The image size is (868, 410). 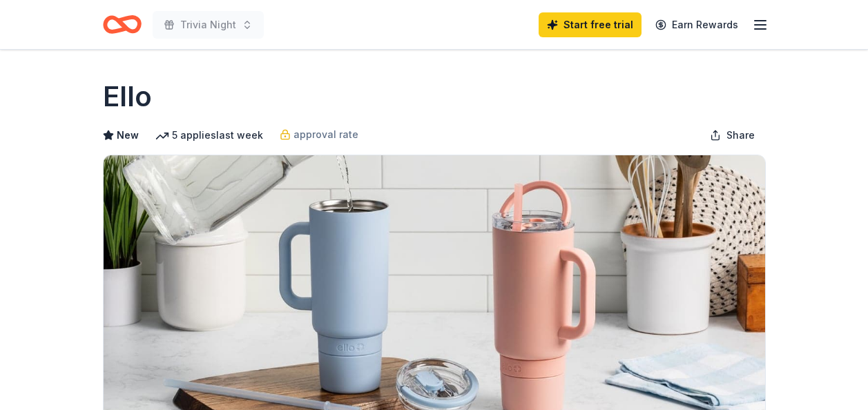 I want to click on button: Trivia Night, so click(x=208, y=25).